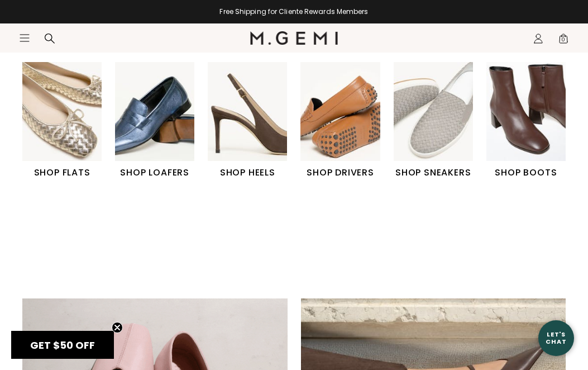 The image size is (588, 370). What do you see at coordinates (69, 121) in the screenshot?
I see `div: 1 / 6` at bounding box center [69, 121].